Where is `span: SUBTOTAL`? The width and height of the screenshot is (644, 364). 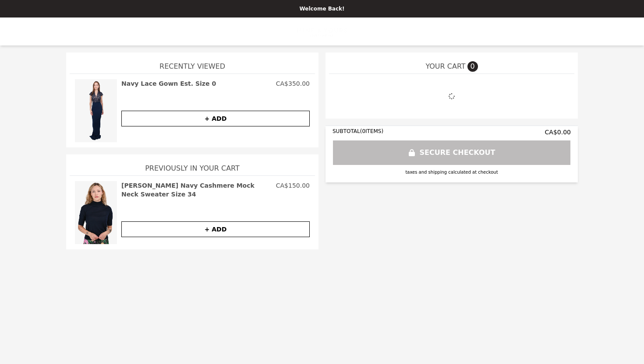 span: SUBTOTAL is located at coordinates (346, 131).